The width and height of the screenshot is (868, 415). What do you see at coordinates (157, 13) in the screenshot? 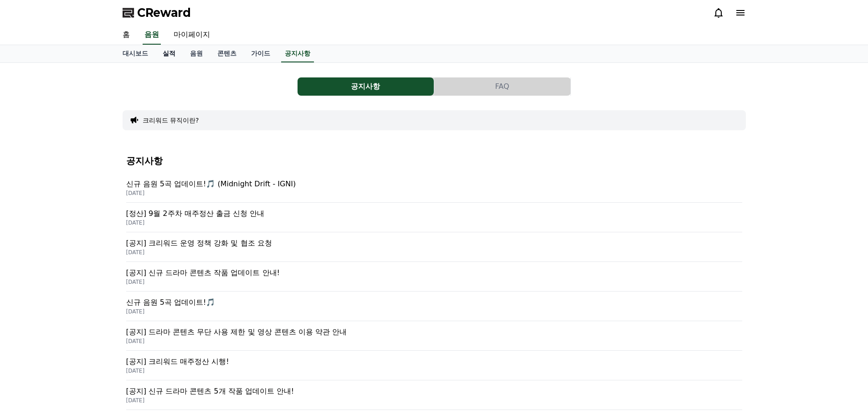
I see `a: CReward` at bounding box center [157, 13].